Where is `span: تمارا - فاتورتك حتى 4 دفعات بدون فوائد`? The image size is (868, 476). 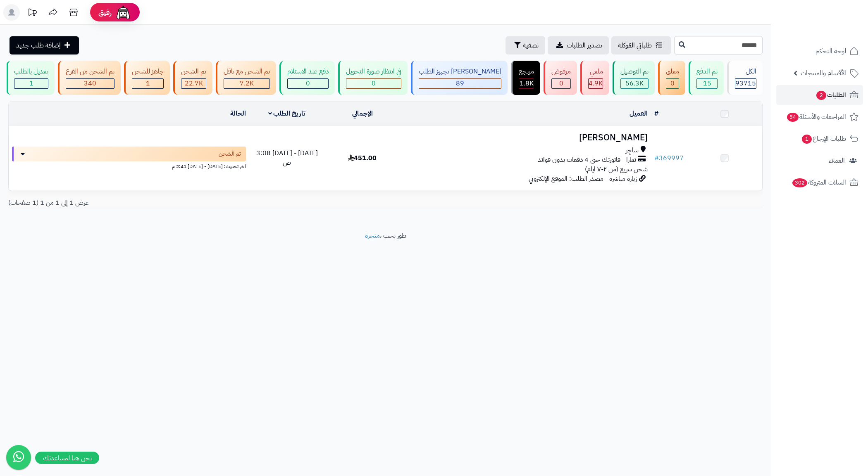
span: تمارا - فاتورتك حتى 4 دفعات بدون فوائد is located at coordinates (587, 160).